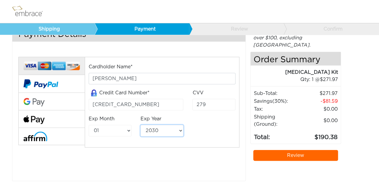 This screenshot has height=182, width=379. What do you see at coordinates (319, 101) in the screenshot?
I see `td: 81.59` at bounding box center [319, 101].